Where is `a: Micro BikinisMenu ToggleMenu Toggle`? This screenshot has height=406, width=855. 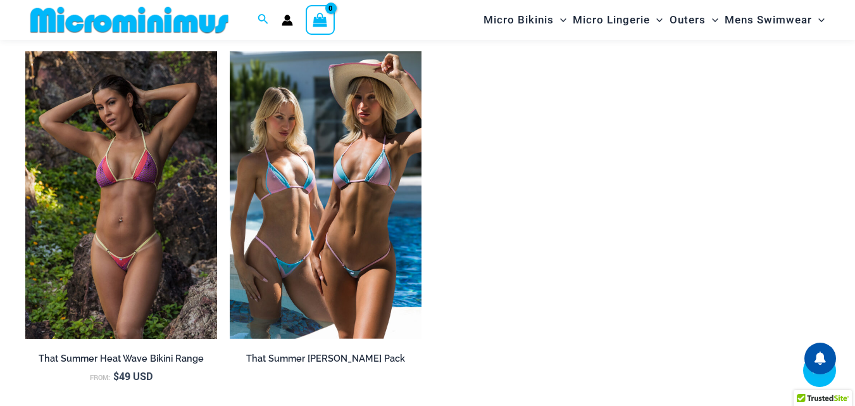
a: Micro BikinisMenu ToggleMenu Toggle is located at coordinates (525, 20).